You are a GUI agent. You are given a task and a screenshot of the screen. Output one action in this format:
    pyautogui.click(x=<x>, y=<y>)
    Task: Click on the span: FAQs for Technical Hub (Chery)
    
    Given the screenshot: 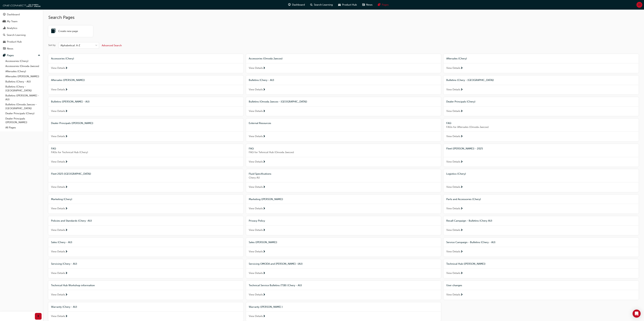 What is the action you would take?
    pyautogui.click(x=146, y=152)
    